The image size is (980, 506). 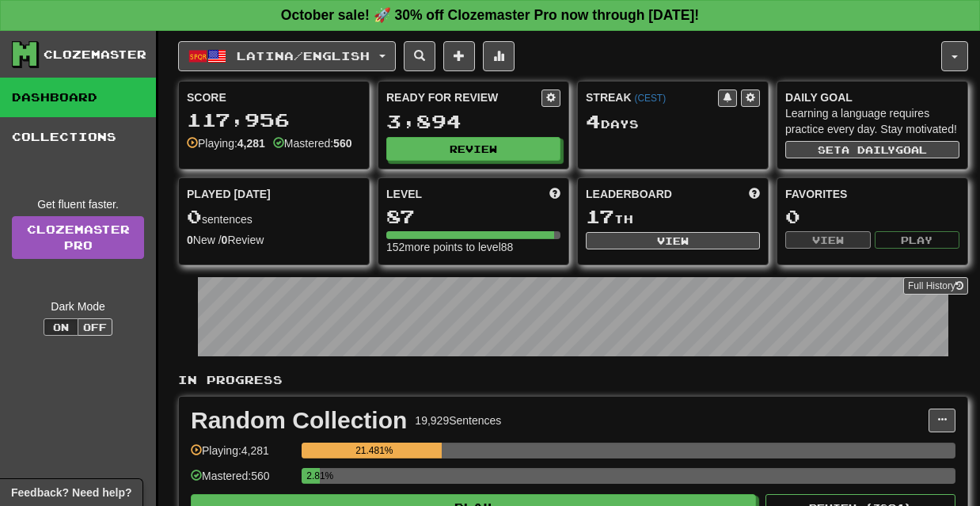 I want to click on button: Add sentence to collection, so click(x=459, y=56).